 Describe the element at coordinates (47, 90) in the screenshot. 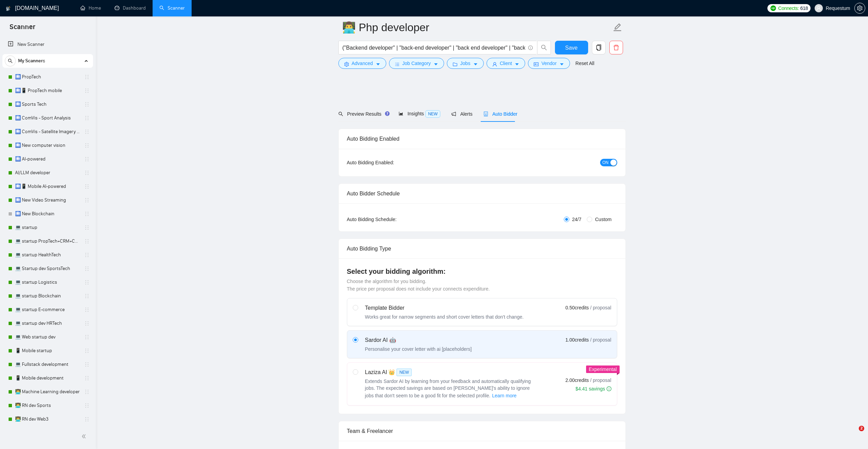

I see `a: 🛄📱 PropTech mobile` at that location.